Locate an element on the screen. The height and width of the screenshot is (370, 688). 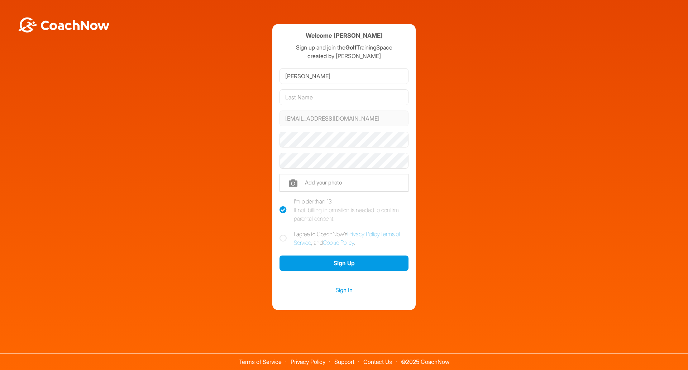
button: Sign Up is located at coordinates (344, 263).